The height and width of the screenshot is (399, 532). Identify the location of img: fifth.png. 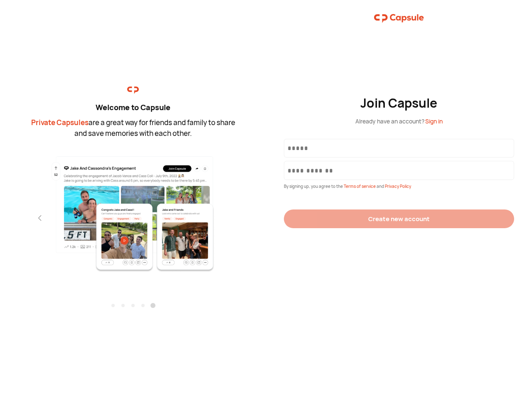
(133, 213).